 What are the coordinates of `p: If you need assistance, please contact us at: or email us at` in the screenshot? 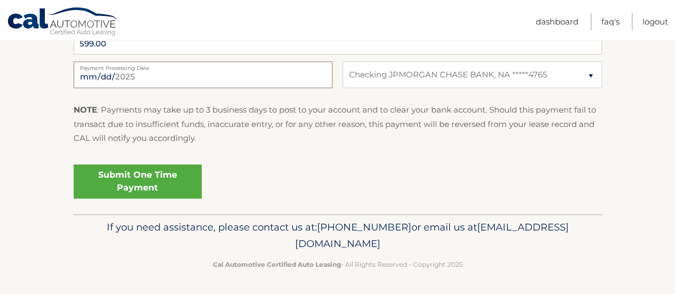 It's located at (338, 236).